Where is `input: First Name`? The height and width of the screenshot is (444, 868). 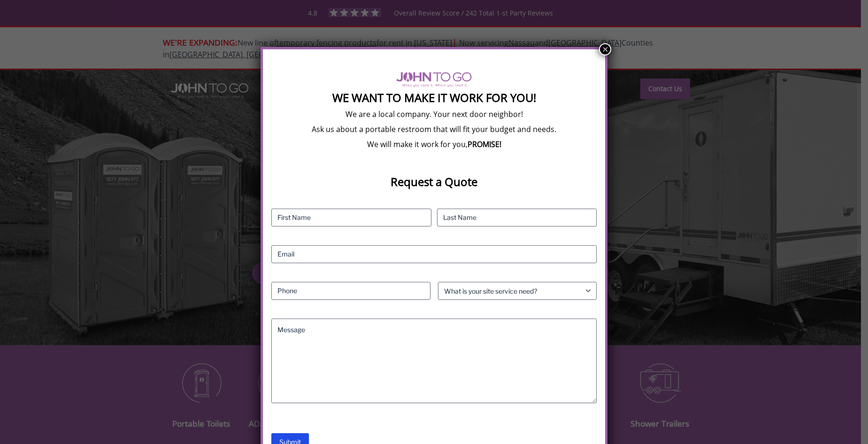
input: First Name is located at coordinates (351, 218).